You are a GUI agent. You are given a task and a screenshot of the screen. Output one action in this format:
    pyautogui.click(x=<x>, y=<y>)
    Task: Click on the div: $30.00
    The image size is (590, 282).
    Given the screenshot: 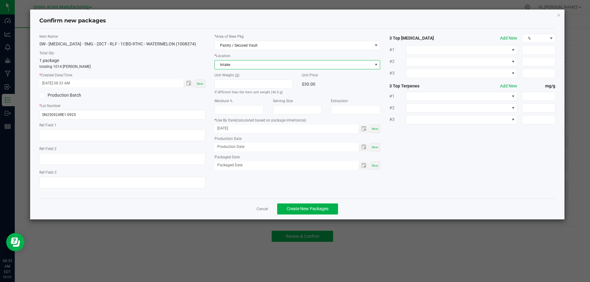 What is the action you would take?
    pyautogui.click(x=341, y=84)
    